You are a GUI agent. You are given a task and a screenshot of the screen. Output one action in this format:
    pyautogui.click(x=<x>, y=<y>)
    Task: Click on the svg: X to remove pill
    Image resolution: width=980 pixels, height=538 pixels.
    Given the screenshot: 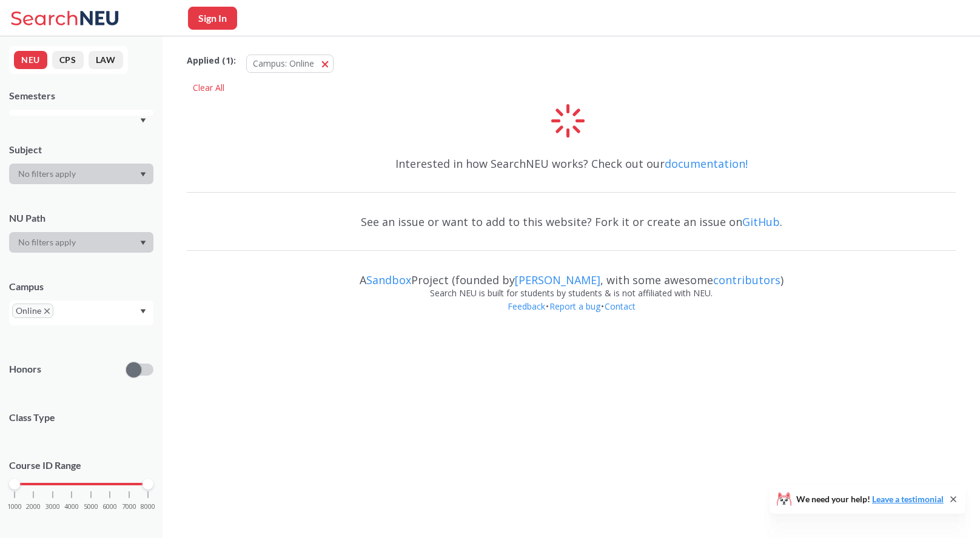 What is the action you would take?
    pyautogui.click(x=46, y=311)
    